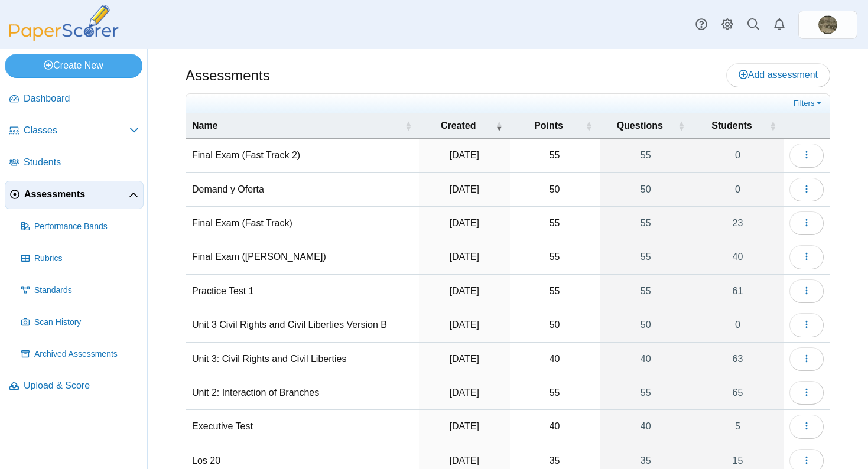  I want to click on td: Executive Test, so click(302, 426).